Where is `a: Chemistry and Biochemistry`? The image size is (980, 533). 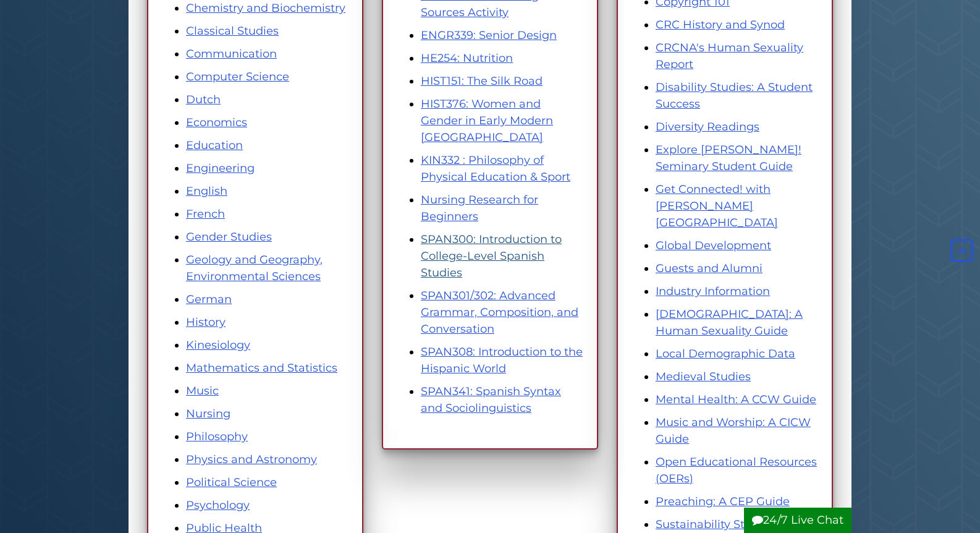 a: Chemistry and Biochemistry is located at coordinates (266, 8).